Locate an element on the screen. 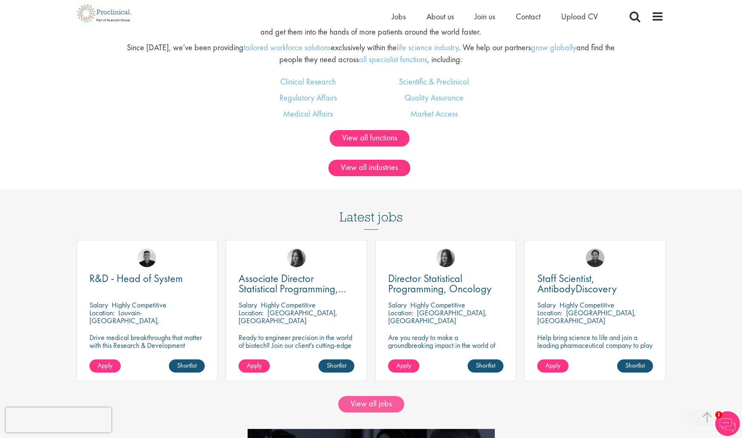 The image size is (742, 438). a: Associate Director Statistical Programming, Oncology is located at coordinates (296, 284).